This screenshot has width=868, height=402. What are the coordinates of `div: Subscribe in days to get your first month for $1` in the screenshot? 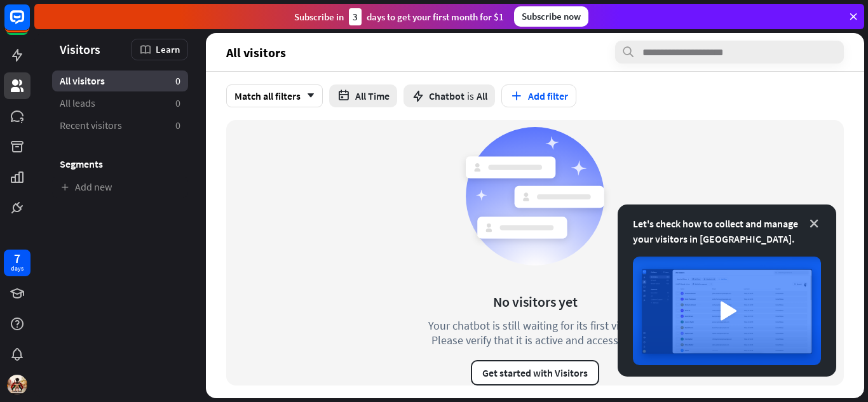 It's located at (399, 17).